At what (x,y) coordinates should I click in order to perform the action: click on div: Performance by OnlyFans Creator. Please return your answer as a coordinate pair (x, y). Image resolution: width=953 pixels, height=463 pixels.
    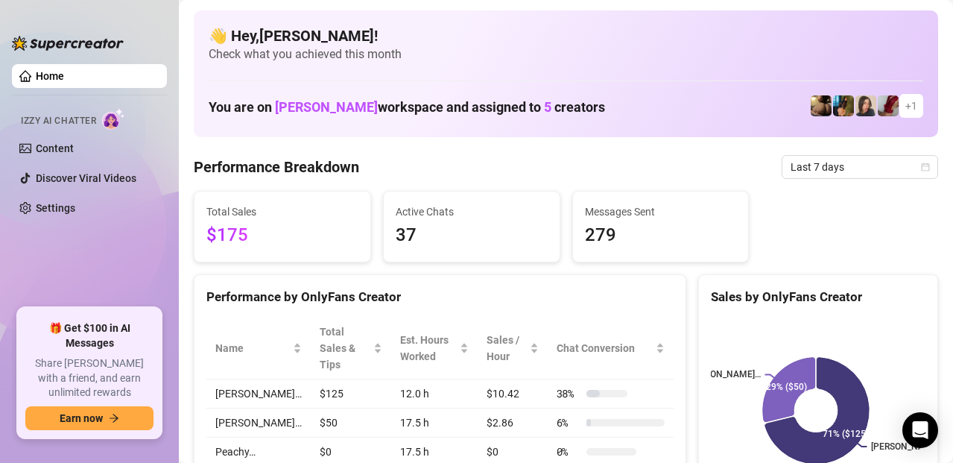
    Looking at the image, I should click on (440, 297).